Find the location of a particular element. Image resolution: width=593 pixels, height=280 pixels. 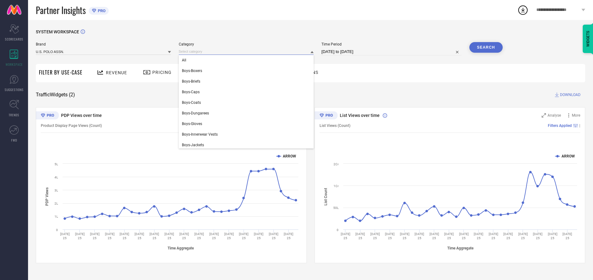

text: 1Cr is located at coordinates (336, 186).